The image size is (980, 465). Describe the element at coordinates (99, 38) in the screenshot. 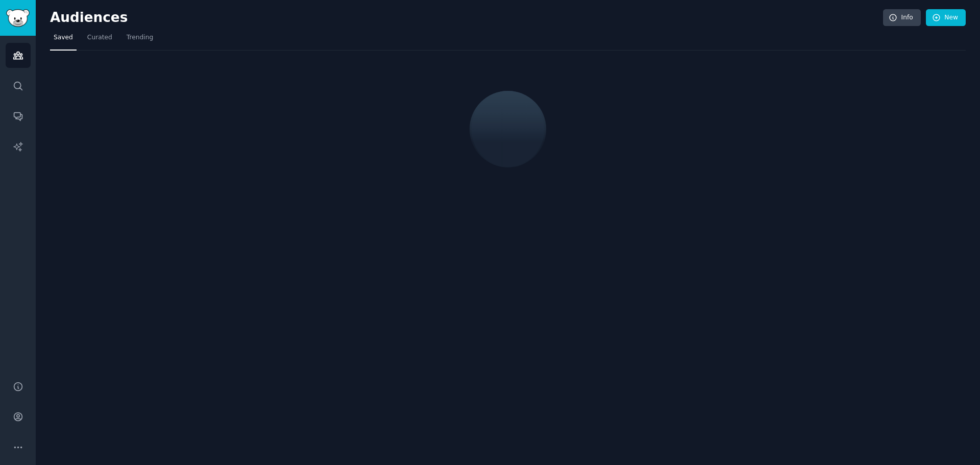

I see `span: Curated` at that location.